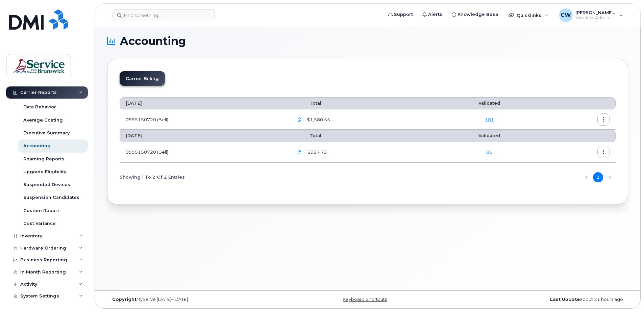  What do you see at coordinates (316, 152) in the screenshot?
I see `span: $987.79` at bounding box center [316, 152].